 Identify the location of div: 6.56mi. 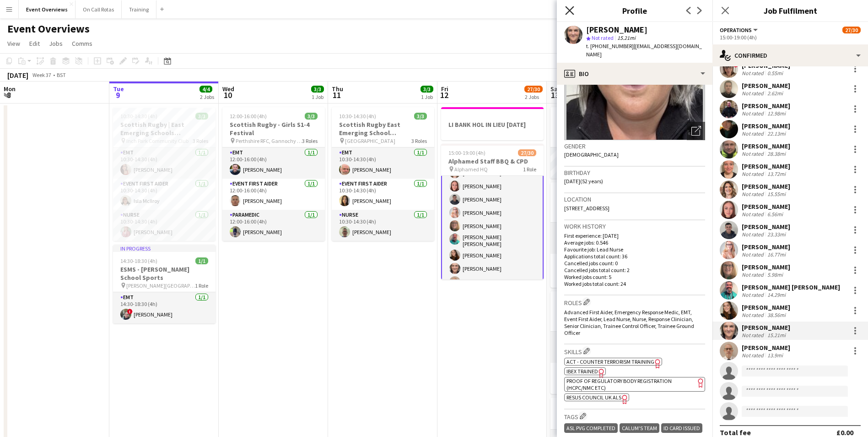
(775, 214).